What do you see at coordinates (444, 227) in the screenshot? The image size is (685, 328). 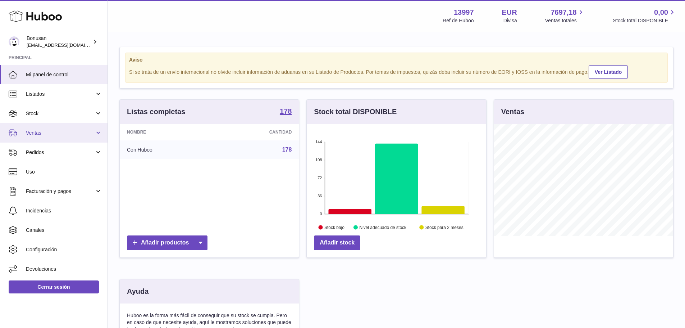 I see `text: Stock para 2 meses` at bounding box center [444, 227].